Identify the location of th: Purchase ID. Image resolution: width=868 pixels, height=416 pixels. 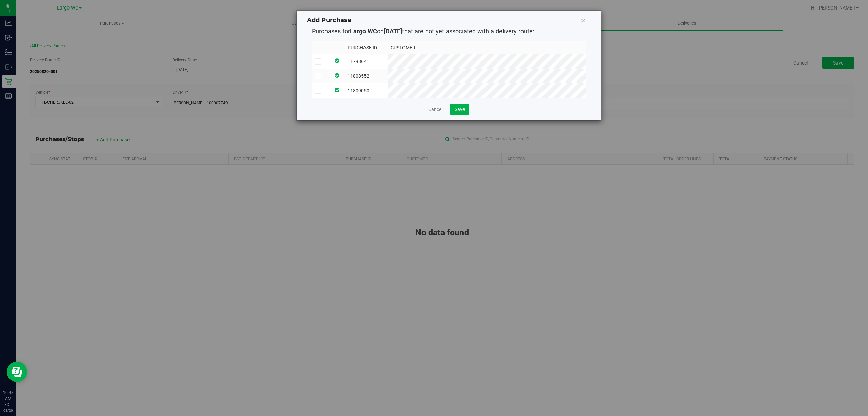
(366, 48).